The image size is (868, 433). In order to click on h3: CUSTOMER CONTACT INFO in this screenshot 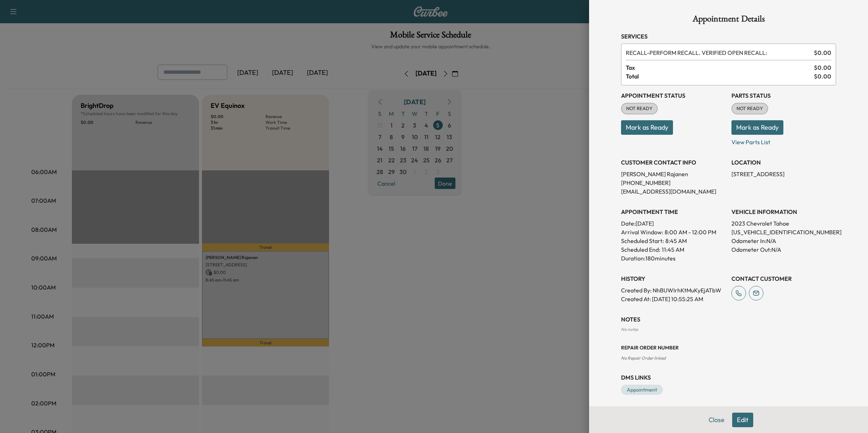, I will do `click(674, 162)`.